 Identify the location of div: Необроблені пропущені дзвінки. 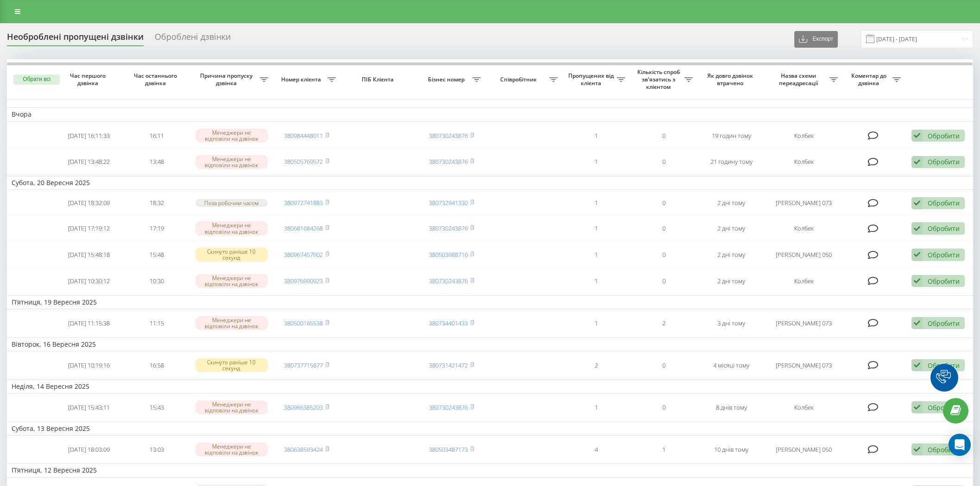
(75, 39).